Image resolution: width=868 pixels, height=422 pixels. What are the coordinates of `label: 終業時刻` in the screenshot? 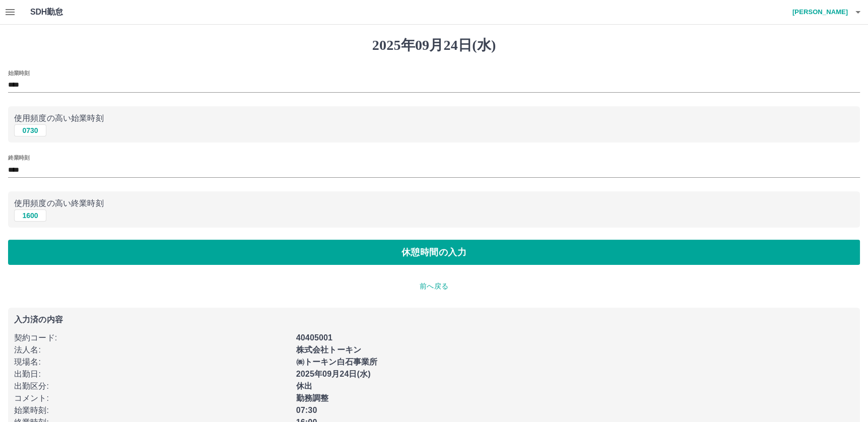 It's located at (19, 157).